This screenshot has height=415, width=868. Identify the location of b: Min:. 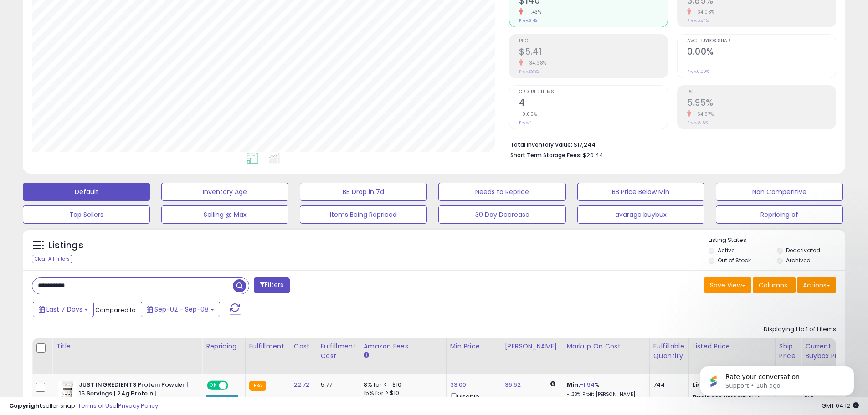
(574, 385).